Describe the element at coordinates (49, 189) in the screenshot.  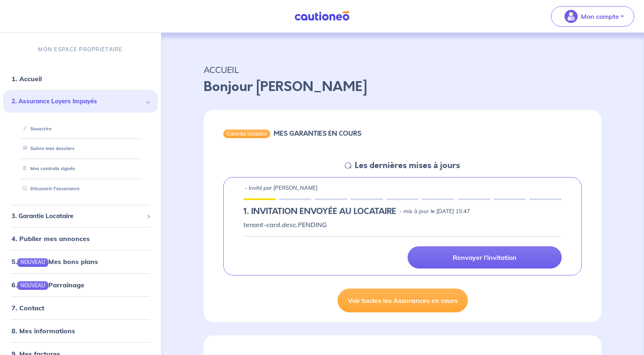
I see `a: Découvrir l'assurance` at that location.